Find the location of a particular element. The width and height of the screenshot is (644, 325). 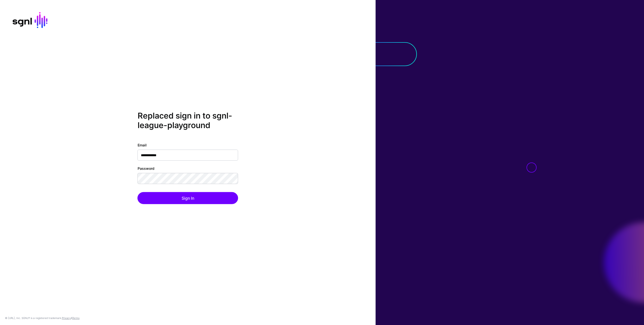

a: Privacy is located at coordinates (66, 319).